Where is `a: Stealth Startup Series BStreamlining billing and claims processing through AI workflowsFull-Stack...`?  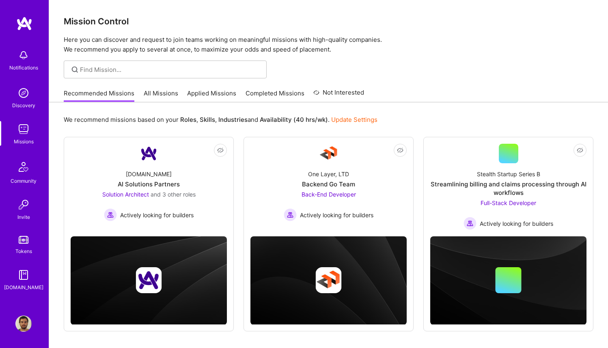 a: Stealth Startup Series BStreamlining billing and claims processing through AI workflowsFull-Stack... is located at coordinates (508, 187).